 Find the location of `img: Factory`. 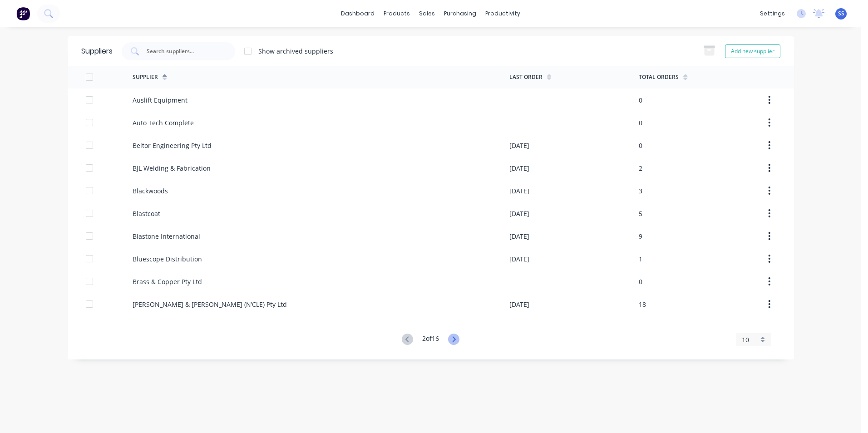

img: Factory is located at coordinates (23, 14).